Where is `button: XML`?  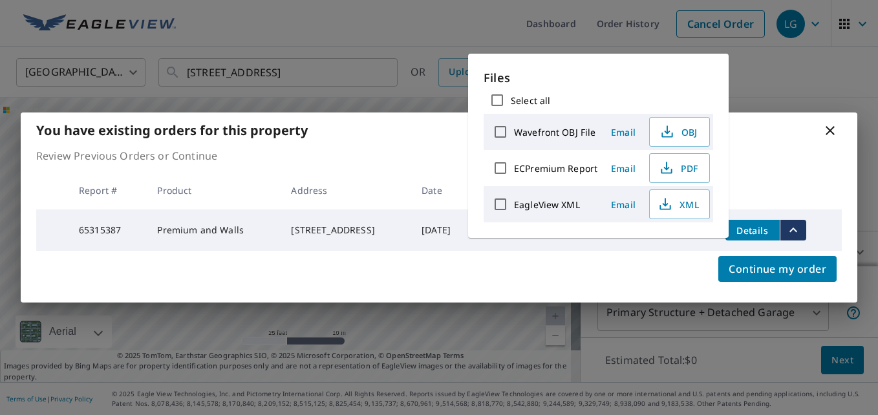
button: XML is located at coordinates (679, 204).